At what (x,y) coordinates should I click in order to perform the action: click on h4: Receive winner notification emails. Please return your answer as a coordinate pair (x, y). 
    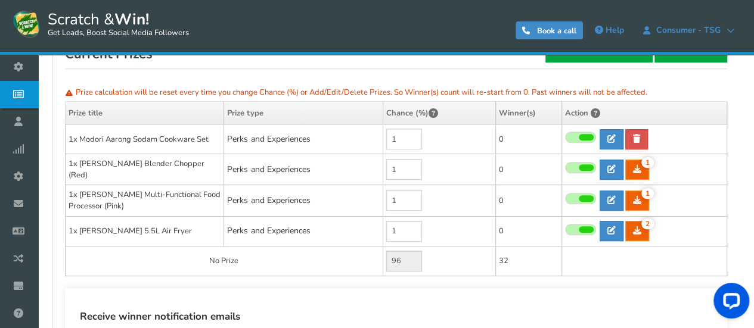
    Looking at the image, I should click on (396, 317).